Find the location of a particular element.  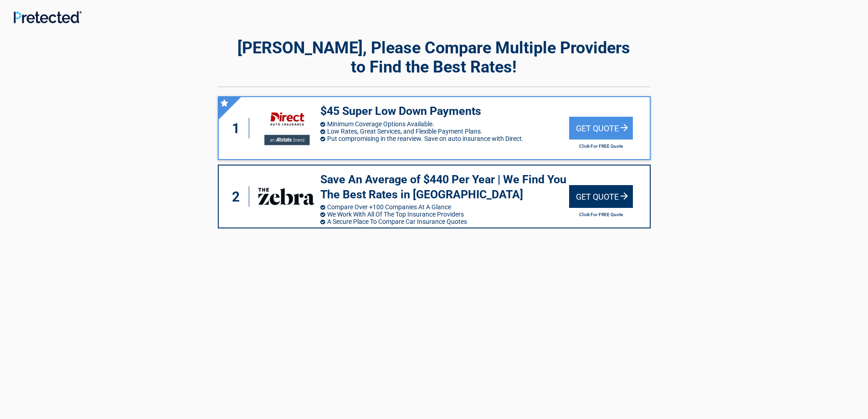

img: Main Logo is located at coordinates (48, 17).